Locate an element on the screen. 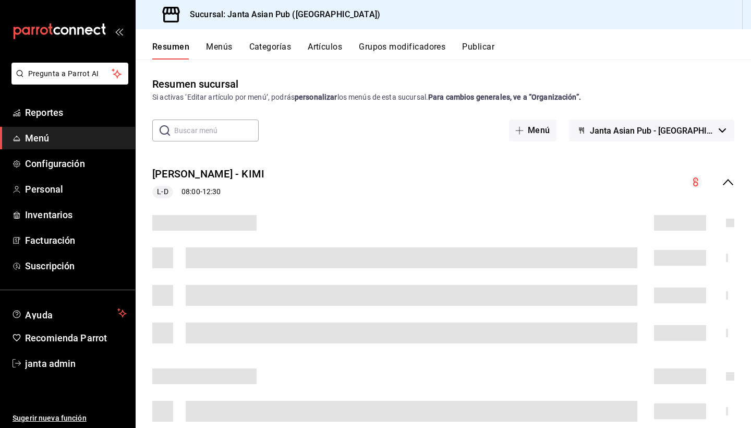 The width and height of the screenshot is (751, 428). button: Publicar is located at coordinates (479, 51).